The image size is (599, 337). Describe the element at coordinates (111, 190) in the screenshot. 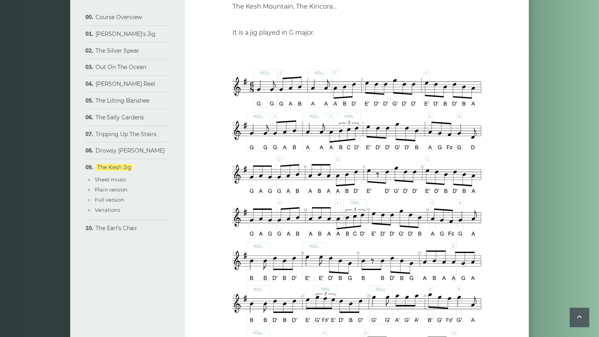

I see `a: Plain version` at that location.